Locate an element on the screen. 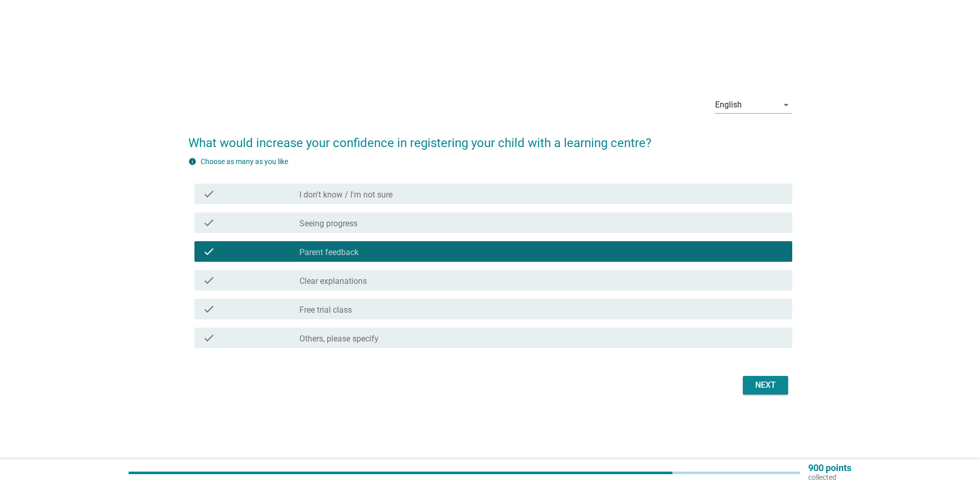 The image size is (980, 486). label: I don't know / I'm not sure is located at coordinates (346, 195).